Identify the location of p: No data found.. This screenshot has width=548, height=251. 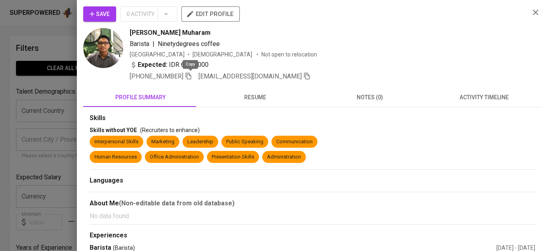
(312, 216).